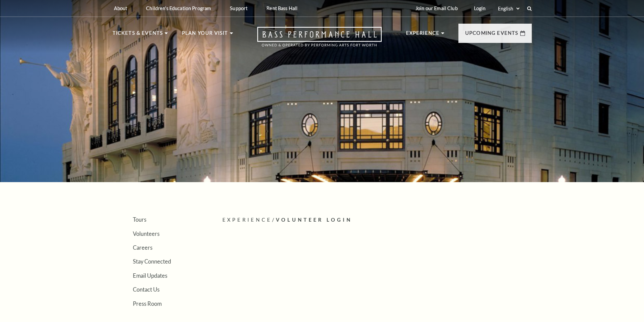 The image size is (644, 322). I want to click on p: Tickets & Events, so click(138, 35).